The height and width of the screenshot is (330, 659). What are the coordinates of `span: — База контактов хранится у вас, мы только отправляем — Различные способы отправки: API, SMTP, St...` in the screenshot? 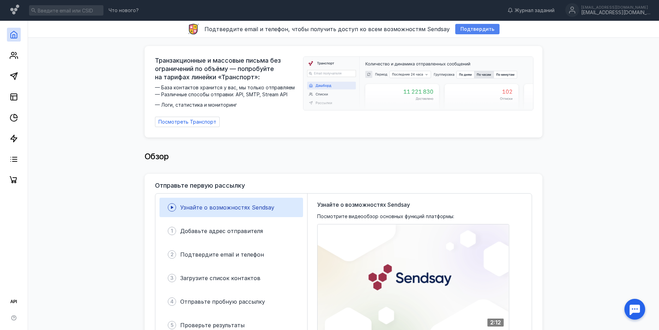 It's located at (227, 96).